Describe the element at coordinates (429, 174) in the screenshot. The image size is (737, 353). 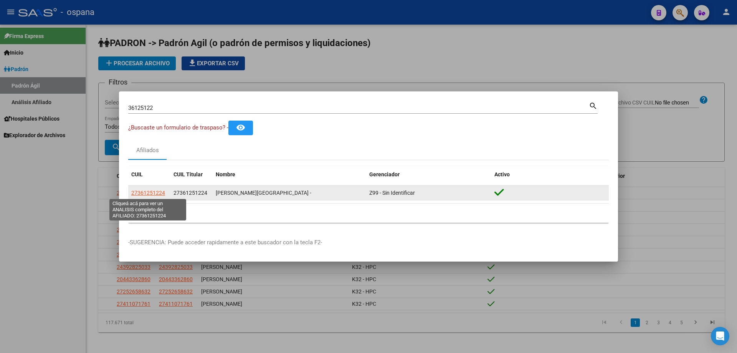
I see `datatable-header-cell: Gerenciador` at that location.